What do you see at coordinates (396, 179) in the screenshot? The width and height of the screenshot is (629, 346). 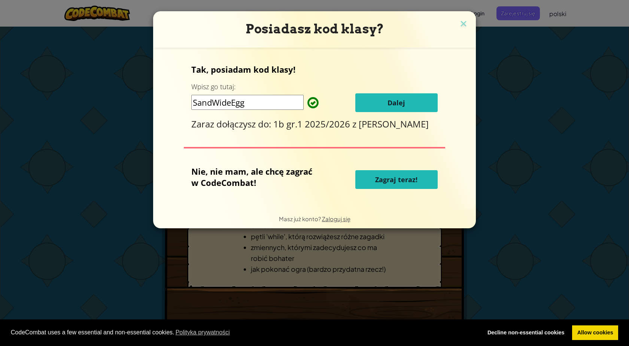 I see `button: Zagraj teraz!` at bounding box center [396, 179].